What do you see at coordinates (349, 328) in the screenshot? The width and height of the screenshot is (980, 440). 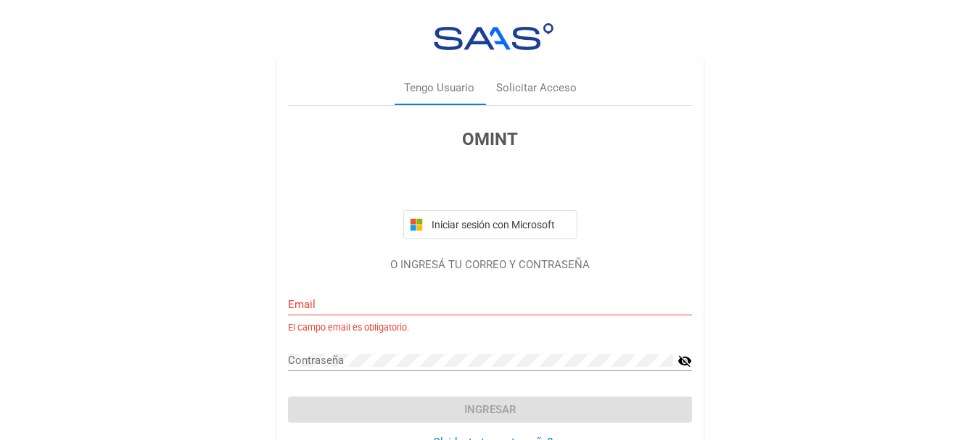 I see `small: El campo email es obligatorio.` at bounding box center [349, 328].